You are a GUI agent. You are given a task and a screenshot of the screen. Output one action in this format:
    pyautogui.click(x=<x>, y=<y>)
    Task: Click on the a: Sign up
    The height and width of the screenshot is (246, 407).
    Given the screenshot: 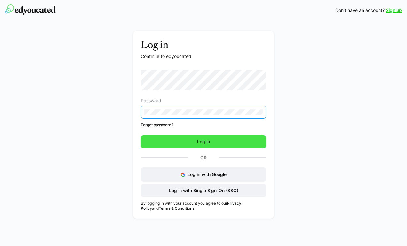 What is the action you would take?
    pyautogui.click(x=394, y=10)
    